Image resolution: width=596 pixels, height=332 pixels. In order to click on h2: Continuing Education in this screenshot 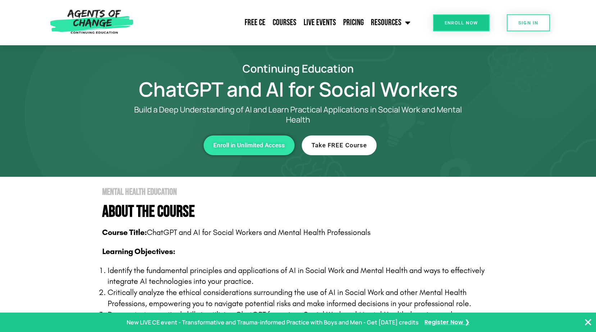, I will do `click(298, 68)`.